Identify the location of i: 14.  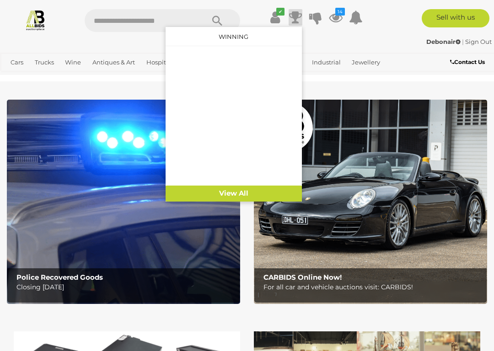
(340, 11).